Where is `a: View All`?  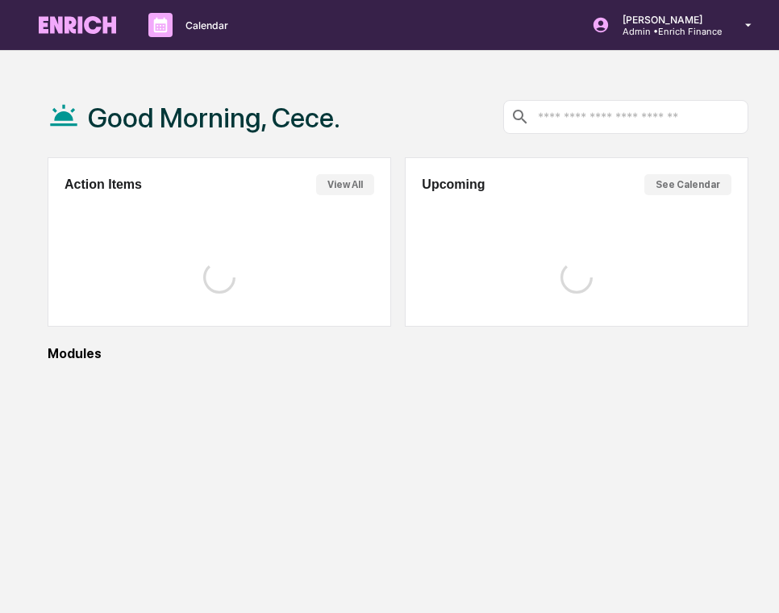
a: View All is located at coordinates (345, 185).